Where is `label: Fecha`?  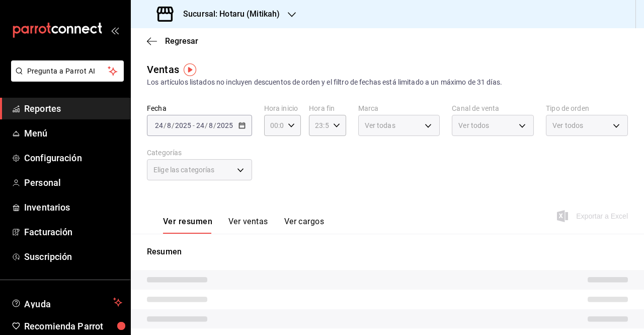 label: Fecha is located at coordinates (199, 108).